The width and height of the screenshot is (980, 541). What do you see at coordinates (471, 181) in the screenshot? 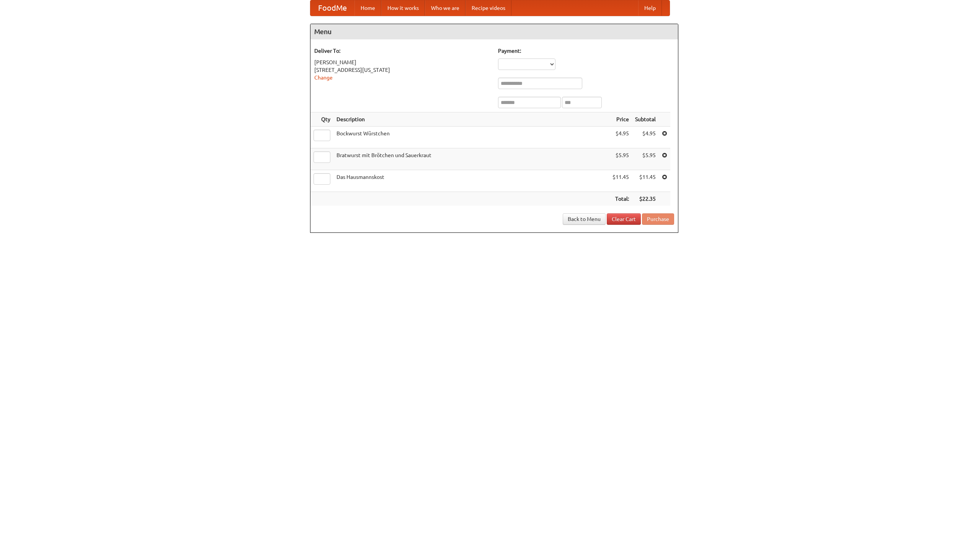
I see `td: Das Hausmannskost` at bounding box center [471, 181].